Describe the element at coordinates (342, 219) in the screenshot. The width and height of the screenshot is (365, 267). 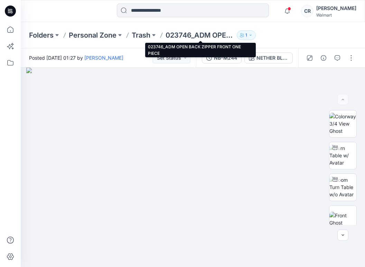
I see `img: Front Ghost` at that location.